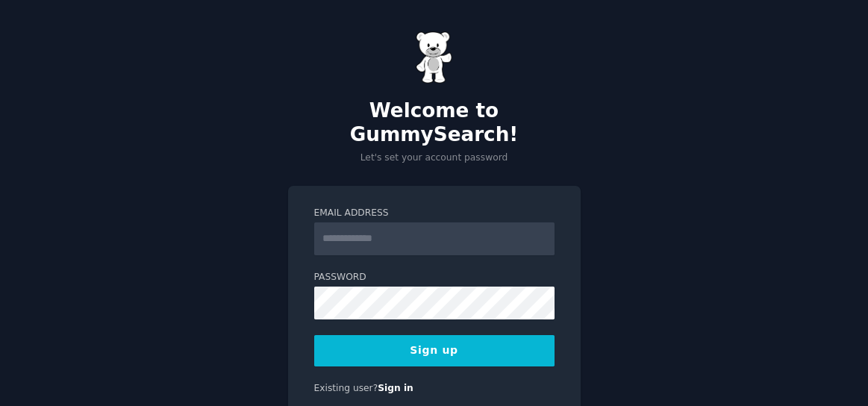  Describe the element at coordinates (434, 213) in the screenshot. I see `label: Email Address` at that location.